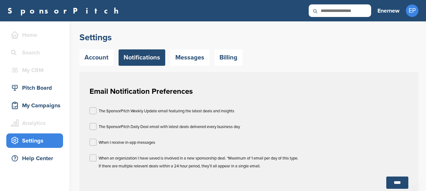 This screenshot has height=191, width=426. I want to click on a: My Campaigns, so click(35, 106).